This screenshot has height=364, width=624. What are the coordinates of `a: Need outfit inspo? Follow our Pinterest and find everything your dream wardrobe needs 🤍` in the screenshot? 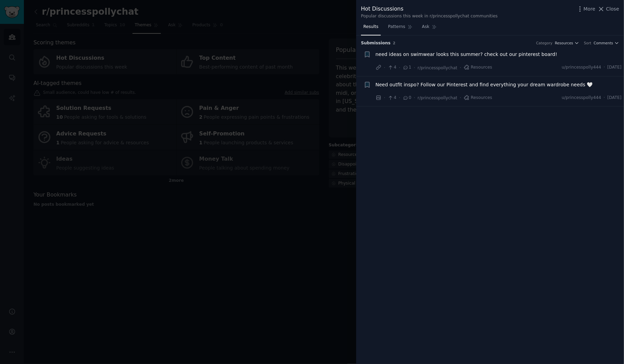 It's located at (484, 84).